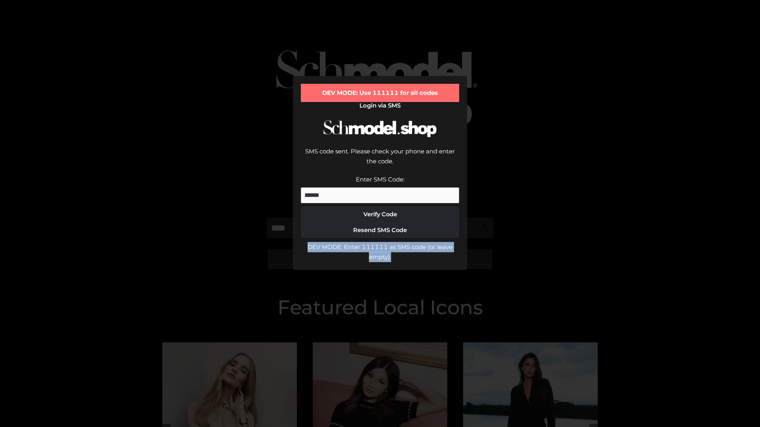 This screenshot has height=427, width=760. I want to click on h2: Login via SMS, so click(380, 106).